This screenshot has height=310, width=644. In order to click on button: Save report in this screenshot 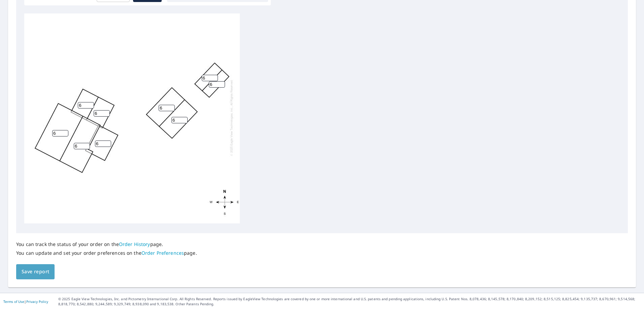, I will do `click(35, 271)`.